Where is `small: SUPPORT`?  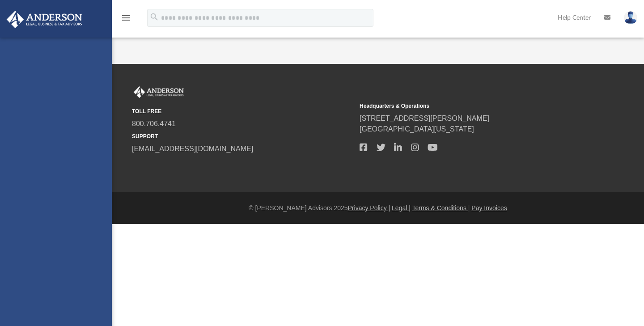
small: SUPPORT is located at coordinates (242, 137).